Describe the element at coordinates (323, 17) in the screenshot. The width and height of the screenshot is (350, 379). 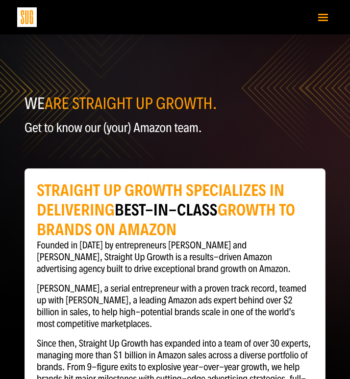
I see `button: Toggle navigation` at that location.